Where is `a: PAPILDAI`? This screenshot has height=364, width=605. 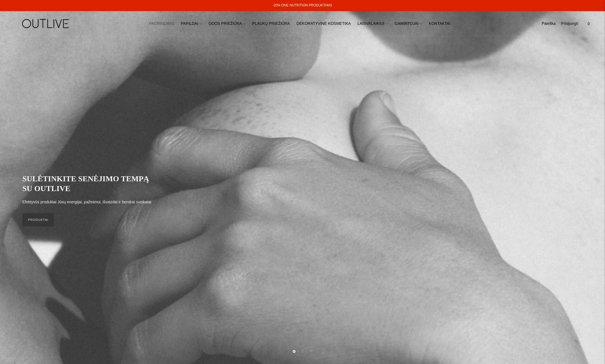 a: PAPILDAI is located at coordinates (191, 24).